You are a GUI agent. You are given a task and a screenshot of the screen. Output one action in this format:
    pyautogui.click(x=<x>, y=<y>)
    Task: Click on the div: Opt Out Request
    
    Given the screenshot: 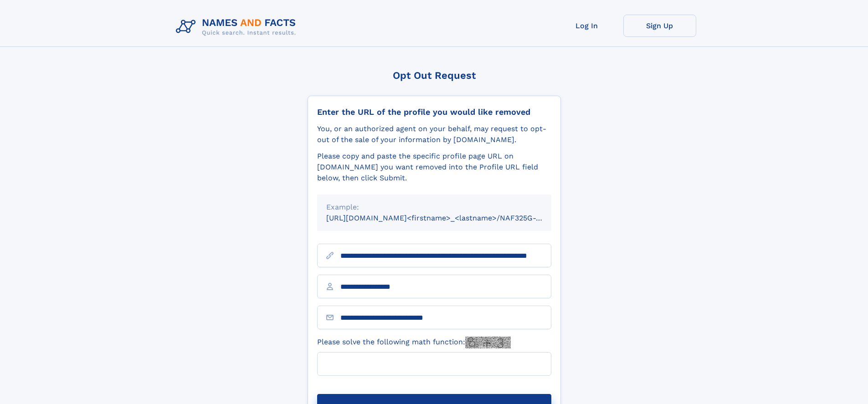 What is the action you would take?
    pyautogui.click(x=435, y=75)
    